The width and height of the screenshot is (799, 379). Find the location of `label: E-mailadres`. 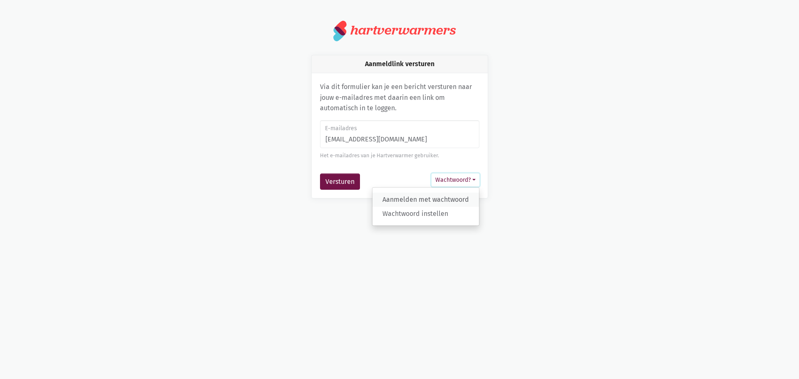

label: E-mailadres is located at coordinates (399, 129).